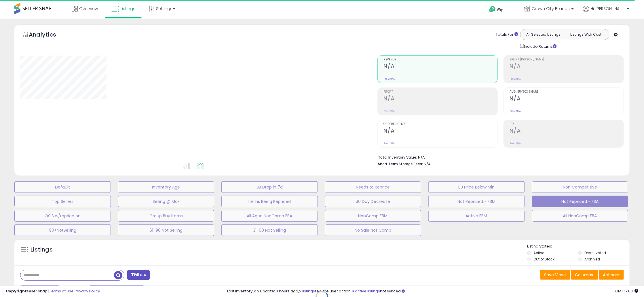 The image size is (644, 297). I want to click on b: Total Inventory Value:, so click(398, 157).